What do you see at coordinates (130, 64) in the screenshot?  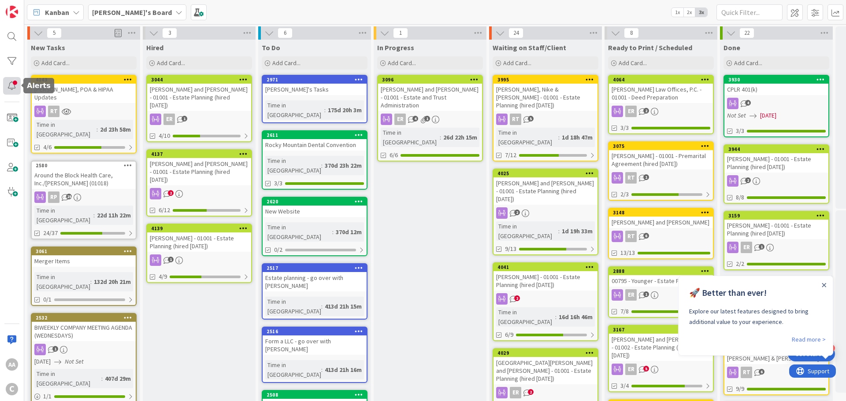 I see `a: Read more >` at bounding box center [130, 64].